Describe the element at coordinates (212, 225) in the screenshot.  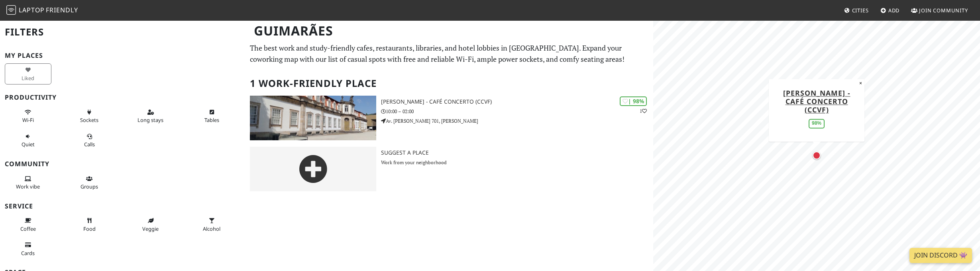
I see `button: Alcohol` at that location.